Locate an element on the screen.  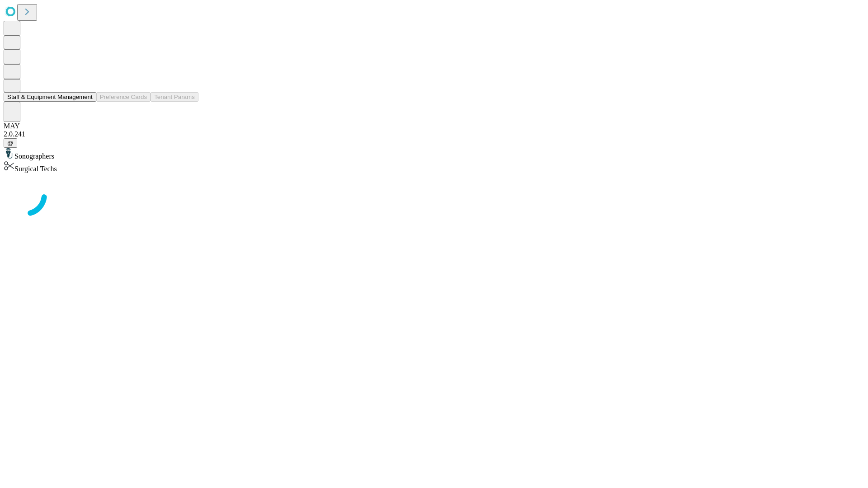
div: 2.0.241 is located at coordinates (434, 134).